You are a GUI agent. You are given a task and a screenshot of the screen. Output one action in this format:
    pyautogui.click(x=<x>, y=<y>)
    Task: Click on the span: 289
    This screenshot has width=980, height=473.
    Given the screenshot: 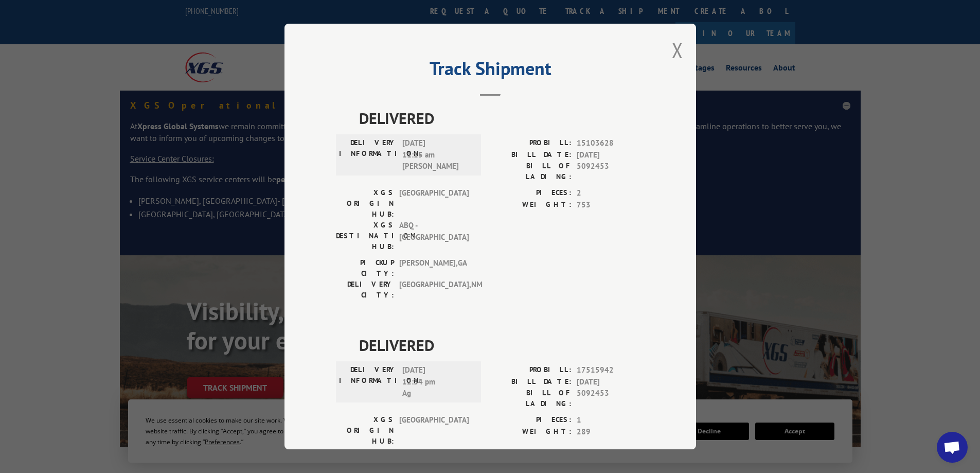 What is the action you would take?
    pyautogui.click(x=611, y=432)
    